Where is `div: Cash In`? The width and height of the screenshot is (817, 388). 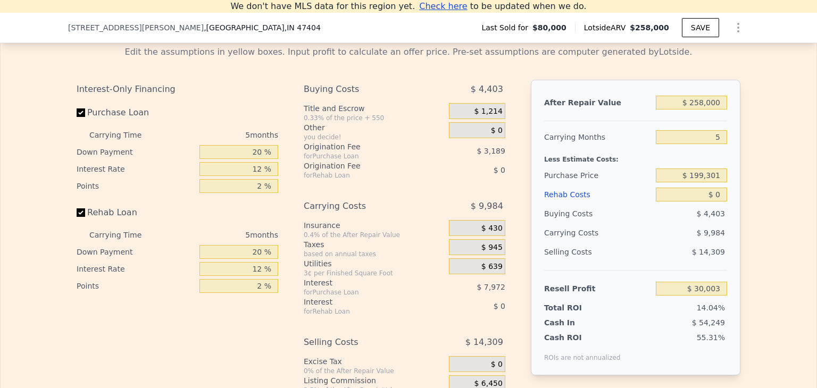 div: Cash In is located at coordinates (577, 323).